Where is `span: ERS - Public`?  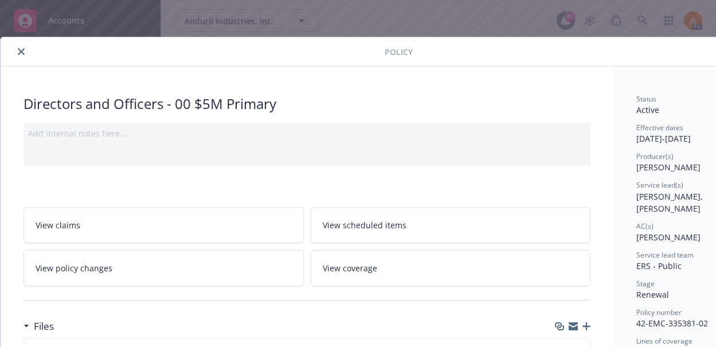
span: ERS - Public is located at coordinates (658, 265).